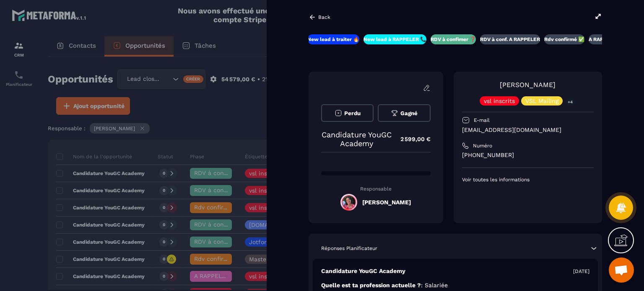 The height and width of the screenshot is (291, 644). Describe the element at coordinates (622, 270) in the screenshot. I see `div: Ouvrir le chat` at that location.